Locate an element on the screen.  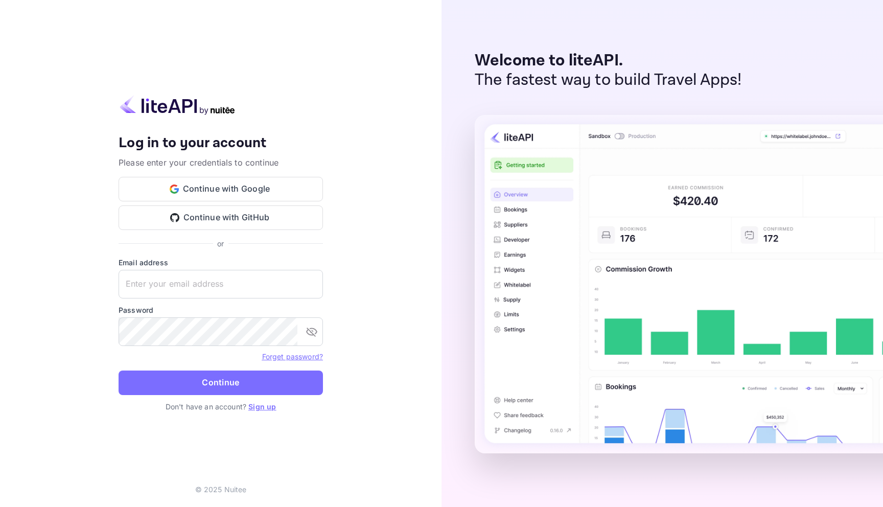
label: Password is located at coordinates (221, 310).